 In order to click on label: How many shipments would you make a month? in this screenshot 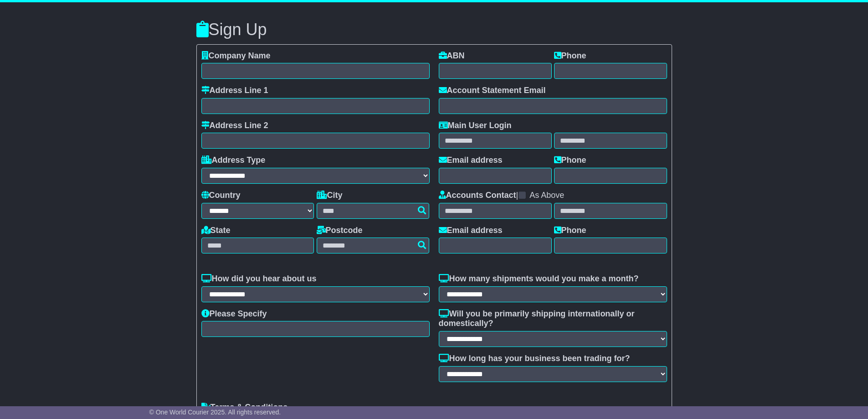, I will do `click(539, 279)`.